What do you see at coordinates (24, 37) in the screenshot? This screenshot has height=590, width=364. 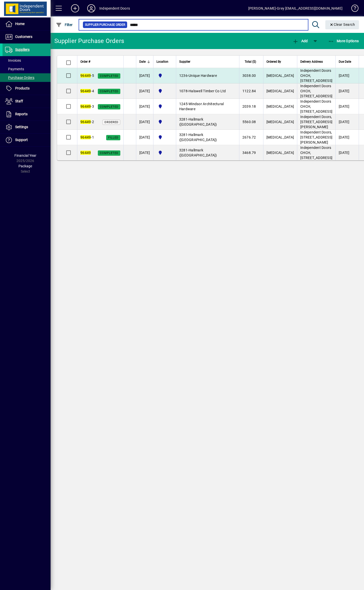 I see `span: Customers` at bounding box center [24, 37].